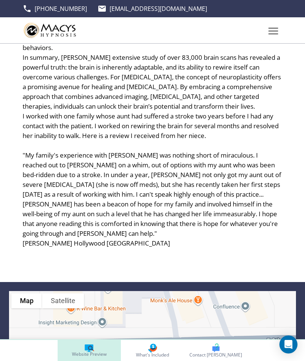 Image resolution: width=305 pixels, height=361 pixels. What do you see at coordinates (152, 355) in the screenshot?
I see `span: What's Included` at bounding box center [152, 355].